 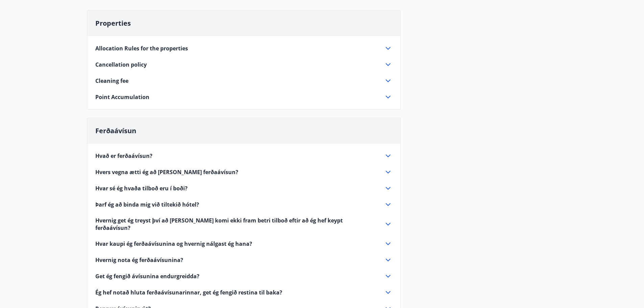 What do you see at coordinates (121, 65) in the screenshot?
I see `span: Cancellation policy` at bounding box center [121, 65].